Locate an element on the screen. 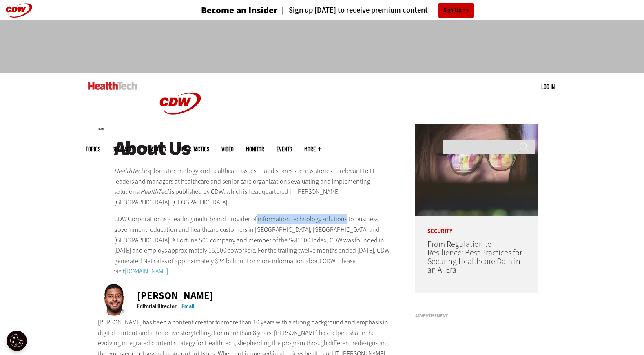 The width and height of the screenshot is (644, 355). a: Log in is located at coordinates (548, 86).